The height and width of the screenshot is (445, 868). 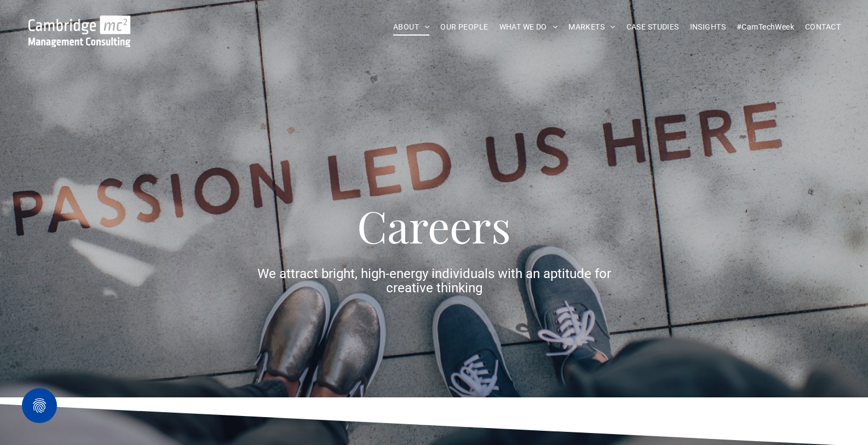 I want to click on a: #CamTechWeek, so click(x=765, y=27).